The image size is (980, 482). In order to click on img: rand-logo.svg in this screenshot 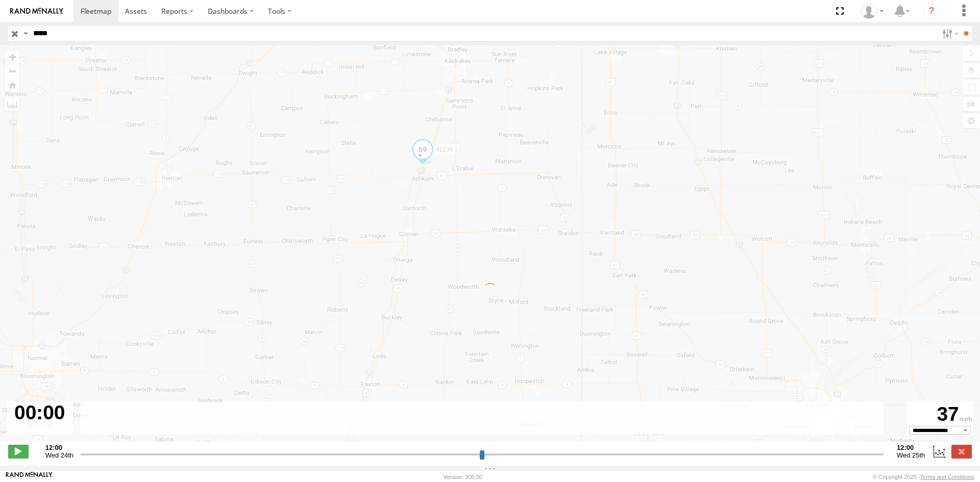, I will do `click(37, 11)`.